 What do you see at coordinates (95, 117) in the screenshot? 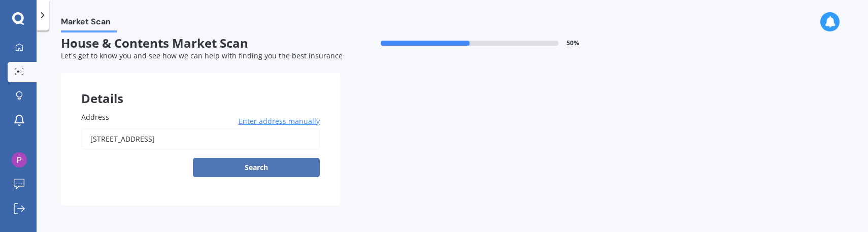
I see `span: Address` at bounding box center [95, 117].